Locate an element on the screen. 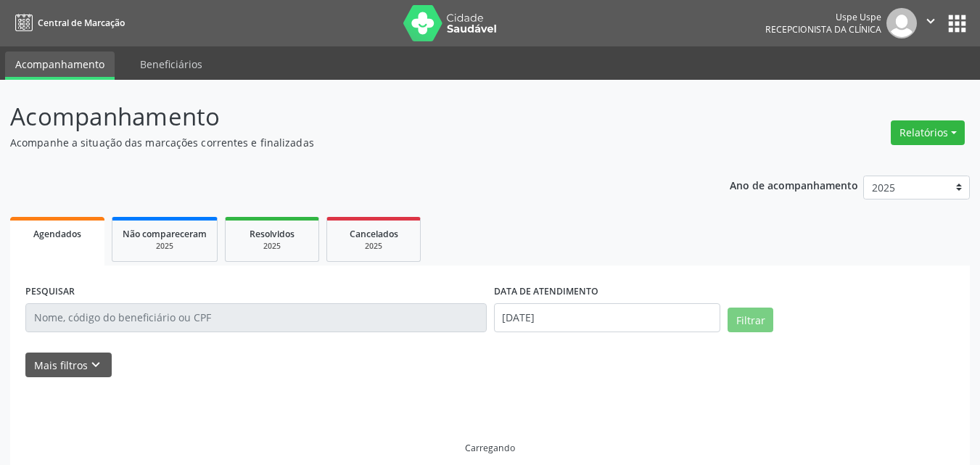 This screenshot has height=465, width=980. p: Ano de acompanhamento is located at coordinates (794, 184).